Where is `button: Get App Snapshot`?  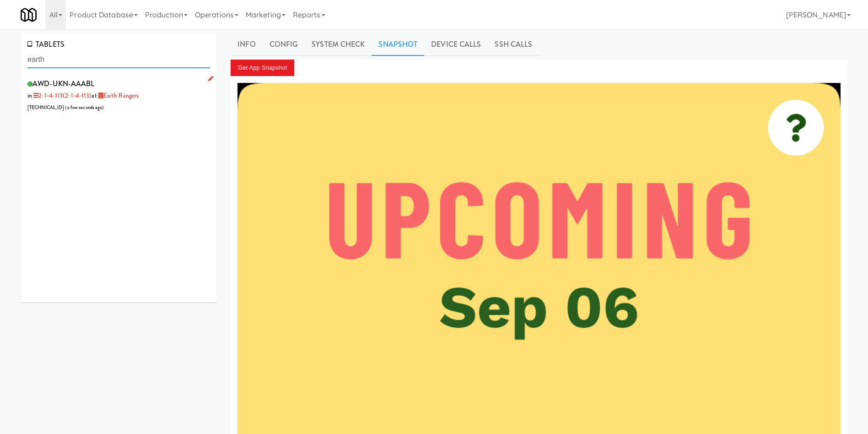 button: Get App Snapshot is located at coordinates (262, 68).